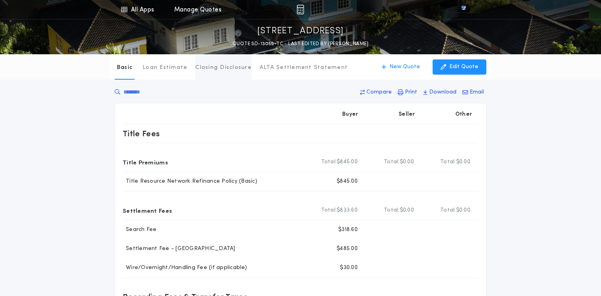 The image size is (601, 296). I want to click on p: Other, so click(464, 115).